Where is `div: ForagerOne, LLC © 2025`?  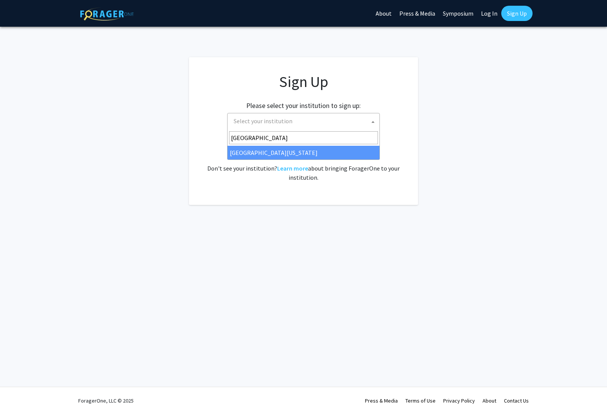
div: ForagerOne, LLC © 2025 is located at coordinates (106, 401).